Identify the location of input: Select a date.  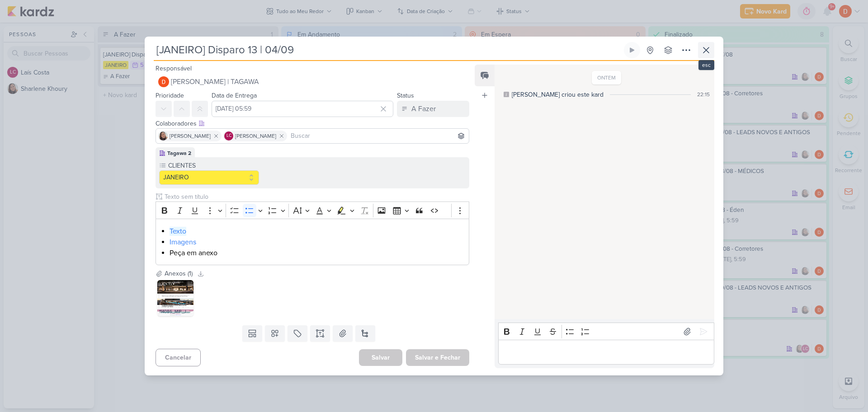
(302, 109).